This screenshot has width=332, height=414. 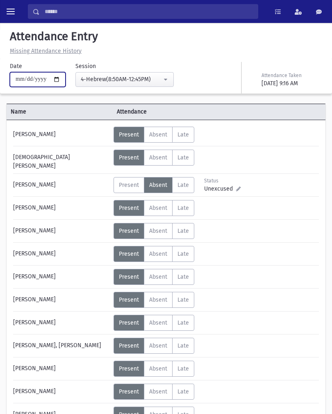 I want to click on span: Name, so click(x=59, y=112).